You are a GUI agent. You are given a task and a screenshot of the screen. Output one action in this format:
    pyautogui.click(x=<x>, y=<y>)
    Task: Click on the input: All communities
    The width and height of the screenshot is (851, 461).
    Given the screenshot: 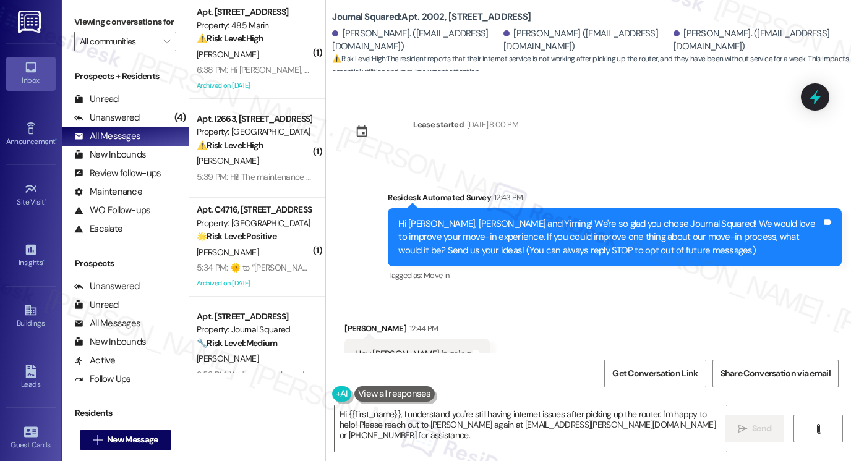 What is the action you would take?
    pyautogui.click(x=118, y=41)
    